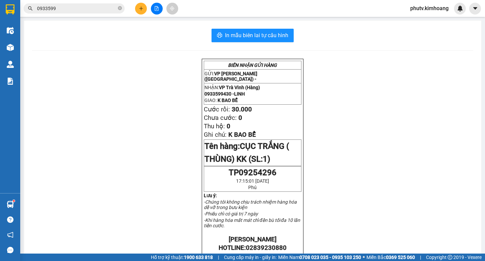 The height and width of the screenshot is (261, 485). Describe the element at coordinates (242, 109) in the screenshot. I see `span: 30.000` at that location.